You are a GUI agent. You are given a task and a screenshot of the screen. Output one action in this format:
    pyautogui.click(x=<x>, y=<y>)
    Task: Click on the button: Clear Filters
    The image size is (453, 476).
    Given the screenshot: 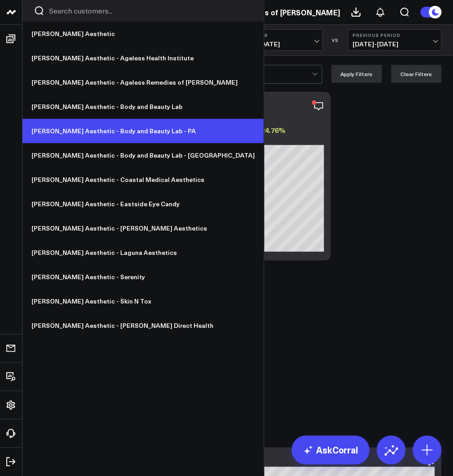 What is the action you would take?
    pyautogui.click(x=417, y=74)
    